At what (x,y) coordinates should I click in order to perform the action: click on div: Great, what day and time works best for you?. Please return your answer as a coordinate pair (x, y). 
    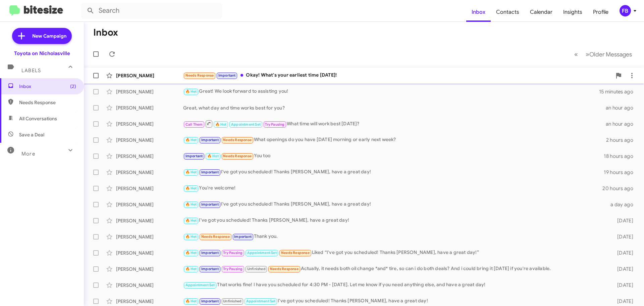
    Looking at the image, I should click on (395, 108).